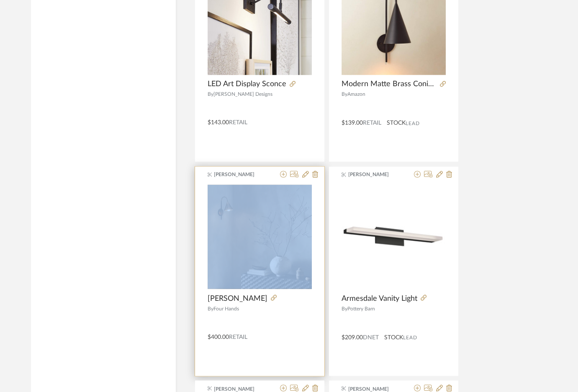 The width and height of the screenshot is (578, 392). Describe the element at coordinates (389, 84) in the screenshot. I see `span: Modern Matte Brass Conical Sconce, Wall Lights for Living Room, Outdoor Wall Lights (Black)` at that location.